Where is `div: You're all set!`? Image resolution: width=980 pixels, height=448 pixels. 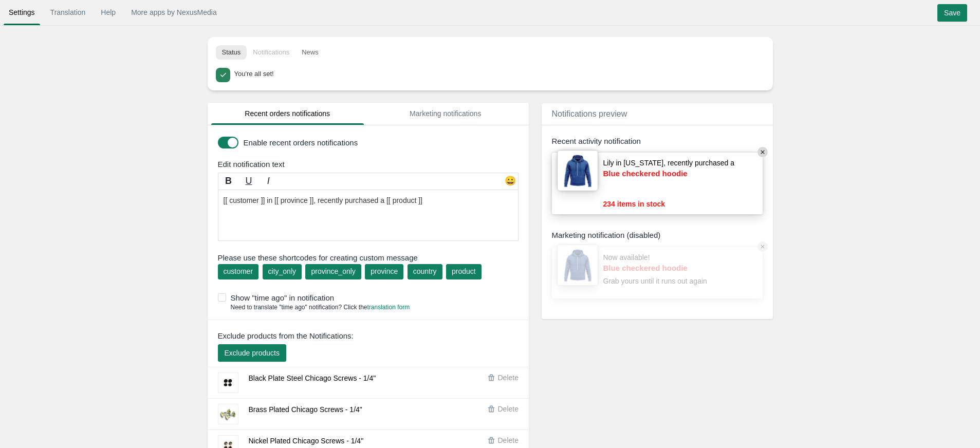
div: You're all set! is located at coordinates (498, 73).